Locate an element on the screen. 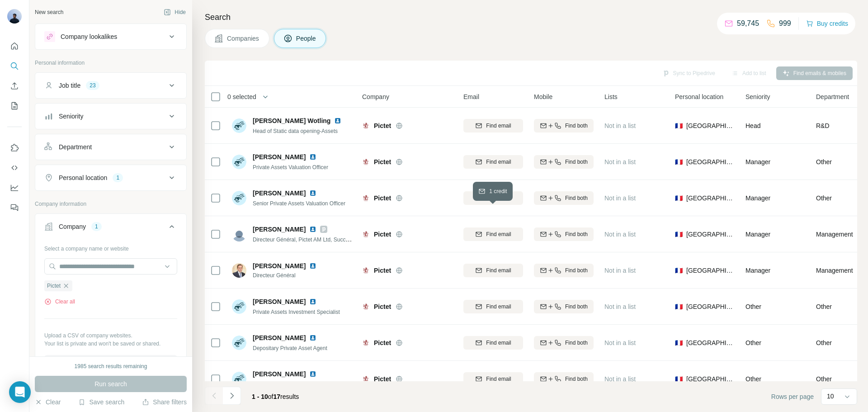 This screenshot has width=868, height=412. button: Navigate to next page is located at coordinates (232, 395).